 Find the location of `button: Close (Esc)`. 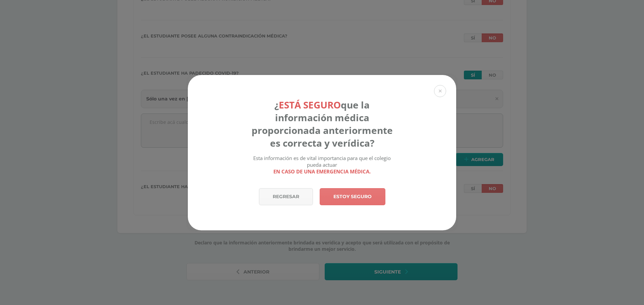

button: Close (Esc) is located at coordinates (440, 91).